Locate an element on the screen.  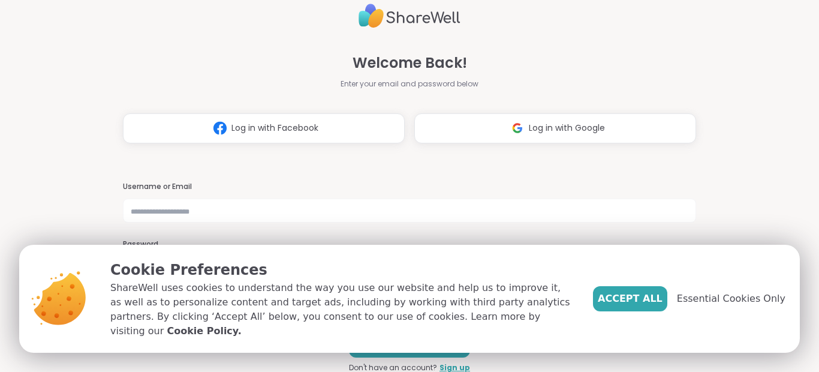
a: Cookie Policy. is located at coordinates (204, 331).